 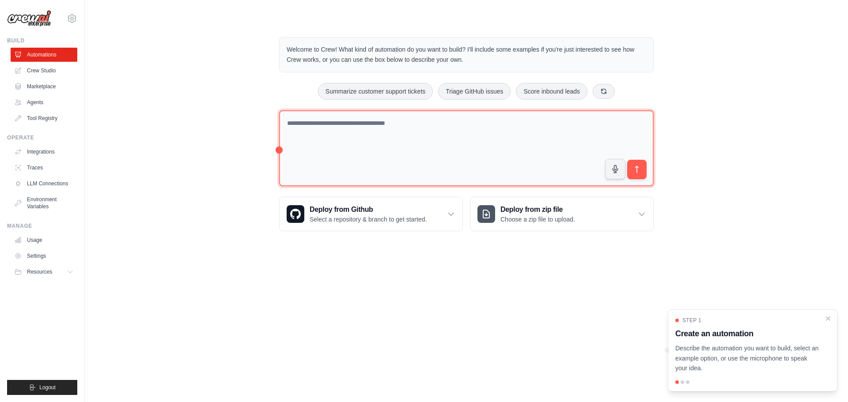 What do you see at coordinates (44, 256) in the screenshot?
I see `a: Settings` at bounding box center [44, 256].